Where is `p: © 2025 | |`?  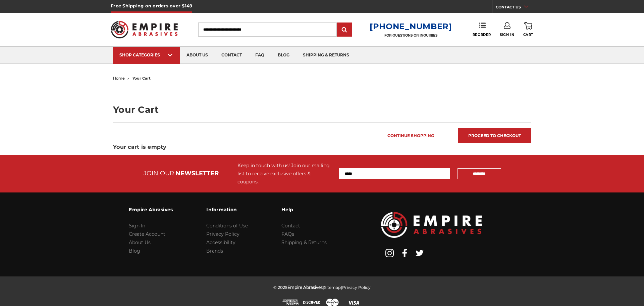
p: © 2025 | | is located at coordinates (322, 287).